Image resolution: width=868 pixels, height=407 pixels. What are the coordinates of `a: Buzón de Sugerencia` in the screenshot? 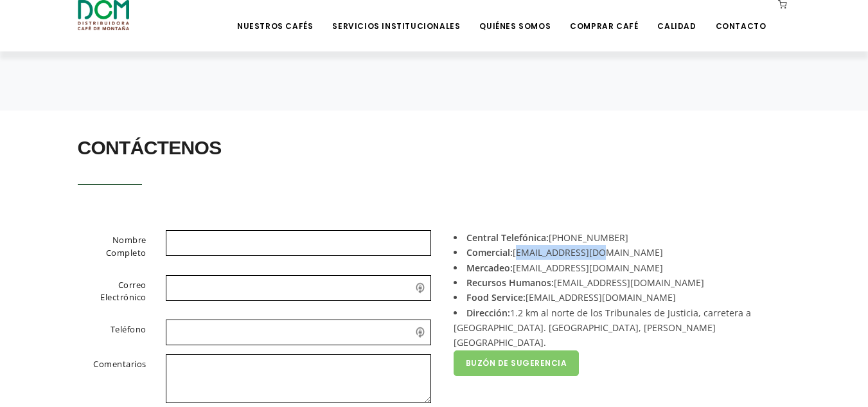 It's located at (516, 364).